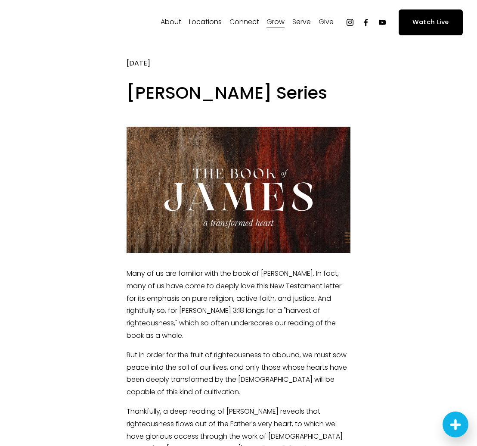  What do you see at coordinates (326, 22) in the screenshot?
I see `span: Give` at bounding box center [326, 22].